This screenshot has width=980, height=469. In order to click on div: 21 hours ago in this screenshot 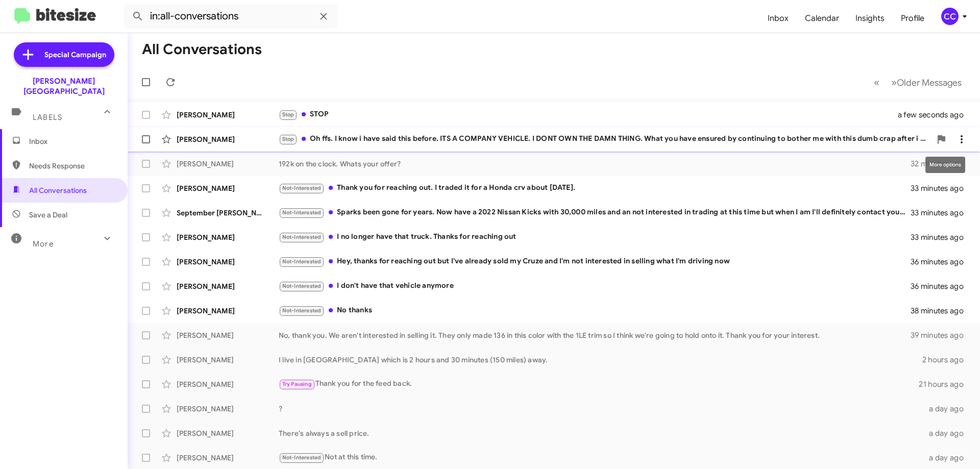, I will do `click(945, 384)`.